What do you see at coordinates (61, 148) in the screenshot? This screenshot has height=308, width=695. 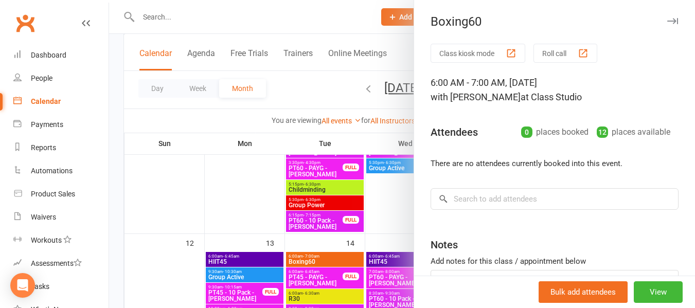 I see `a: Reports` at bounding box center [61, 148].